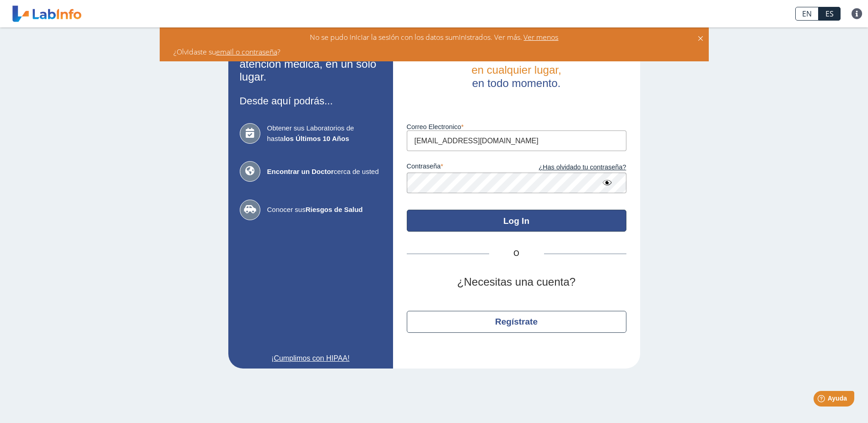 Image resolution: width=868 pixels, height=423 pixels. Describe the element at coordinates (227, 51) in the screenshot. I see `span: ¿Olvidaste su ?` at that location.